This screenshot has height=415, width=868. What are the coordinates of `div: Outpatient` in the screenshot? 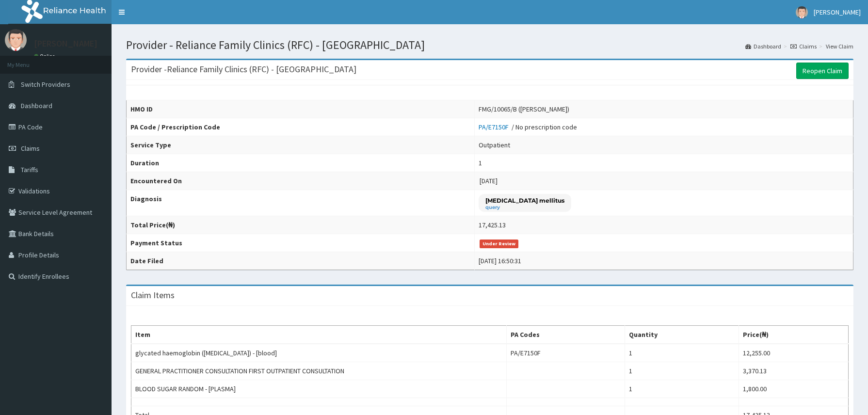 It's located at (494, 145).